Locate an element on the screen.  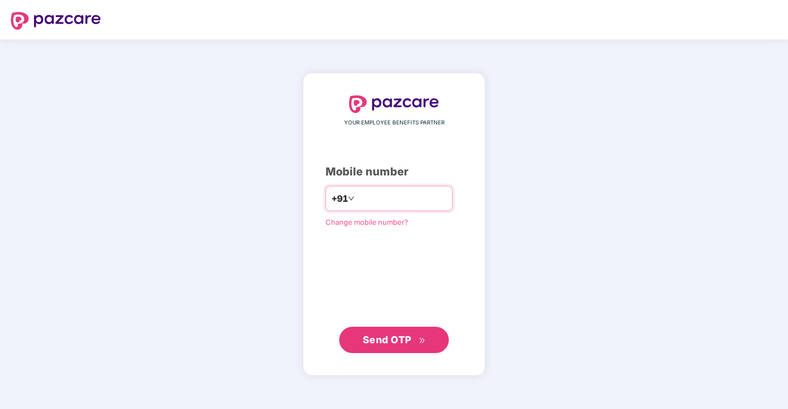
span: Change mobile number? is located at coordinates (367, 222).